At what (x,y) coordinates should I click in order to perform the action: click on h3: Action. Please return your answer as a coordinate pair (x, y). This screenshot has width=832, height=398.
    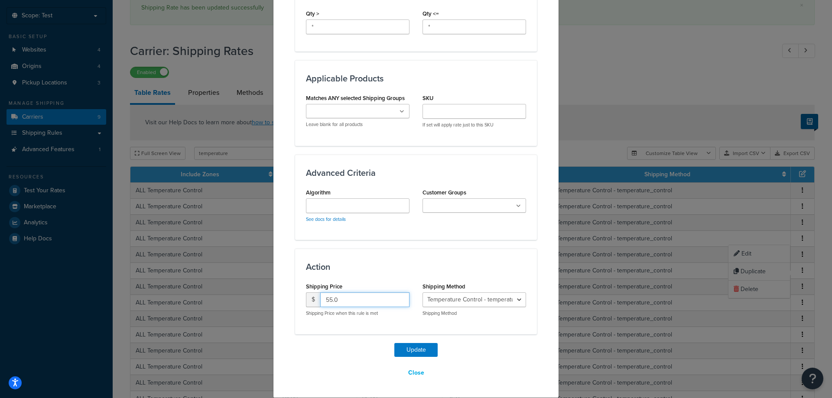
    Looking at the image, I should click on (416, 267).